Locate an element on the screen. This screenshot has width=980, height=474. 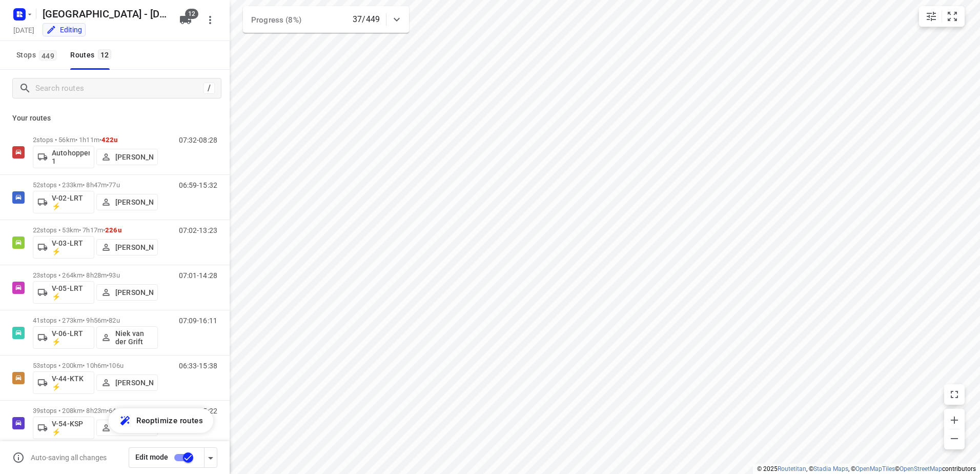
p: Your routes is located at coordinates (115, 118).